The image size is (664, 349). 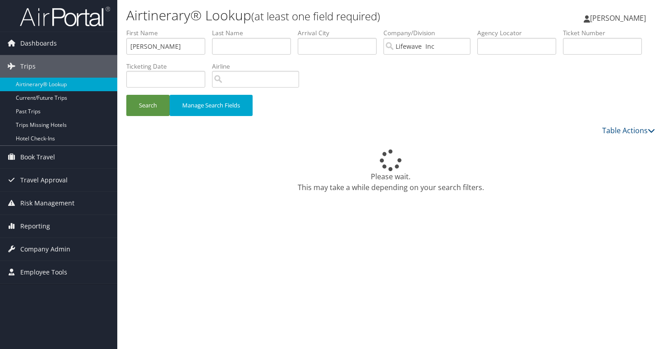 I want to click on label: Company/Division, so click(x=430, y=33).